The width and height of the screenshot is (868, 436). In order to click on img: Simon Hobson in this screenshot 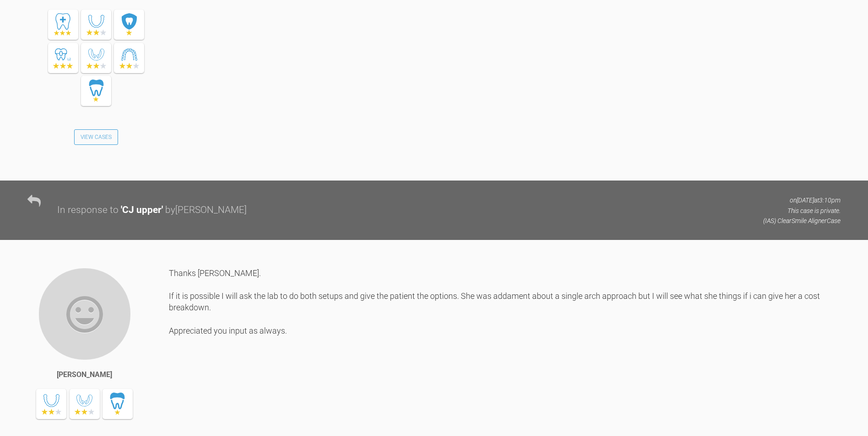, I will do `click(85, 314)`.